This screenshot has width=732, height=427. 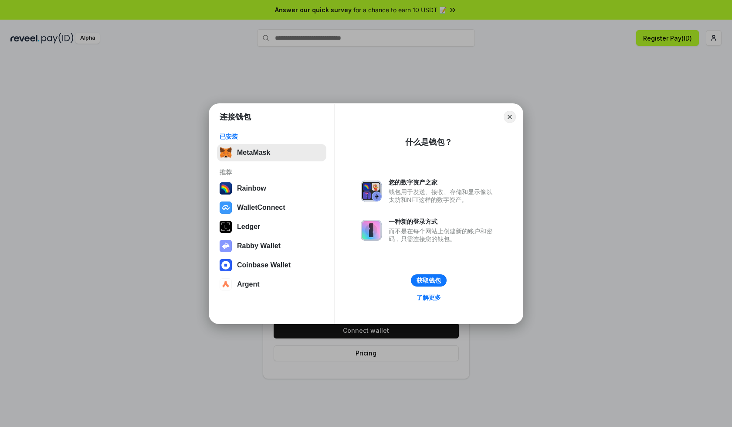 What do you see at coordinates (429, 280) in the screenshot?
I see `div: 获取钱包` at bounding box center [429, 280].